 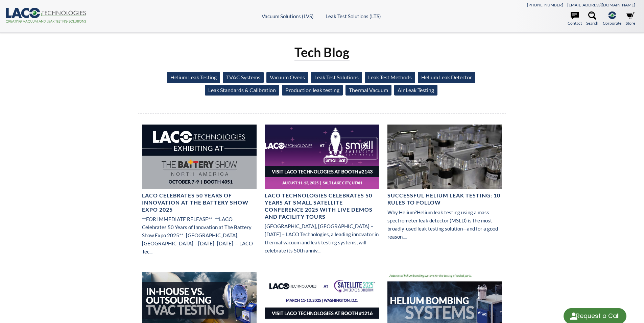 I want to click on a: Leak Standards & Calibration, so click(x=242, y=90).